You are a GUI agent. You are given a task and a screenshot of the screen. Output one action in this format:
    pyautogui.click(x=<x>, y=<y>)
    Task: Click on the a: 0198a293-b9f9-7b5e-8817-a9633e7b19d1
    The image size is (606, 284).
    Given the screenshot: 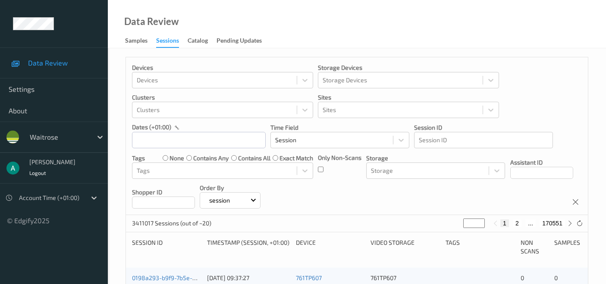 What is the action you would take?
    pyautogui.click(x=190, y=278)
    